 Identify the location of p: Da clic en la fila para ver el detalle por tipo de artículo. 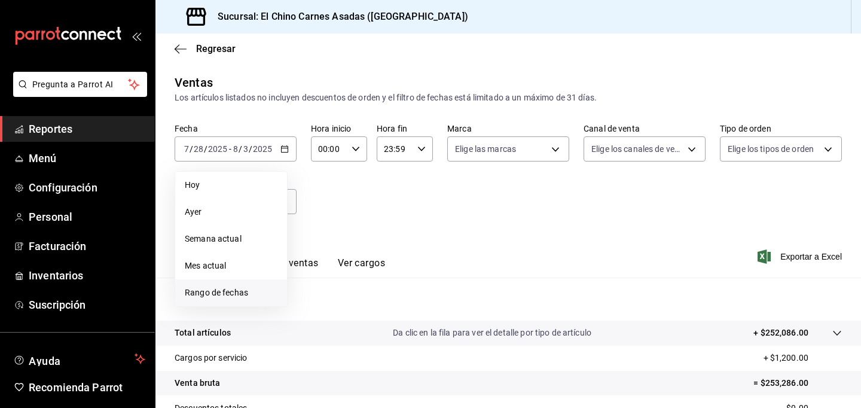
(492, 332).